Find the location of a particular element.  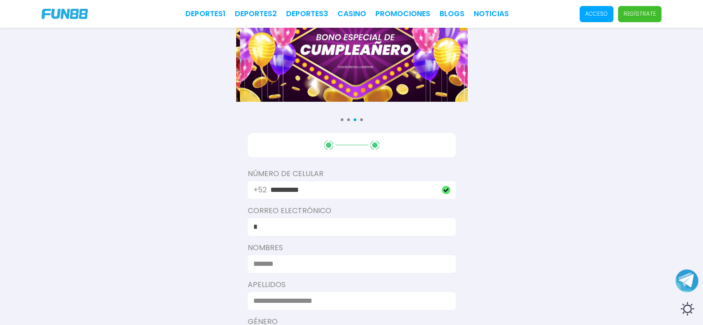

label: Correo electrónico is located at coordinates (352, 211).